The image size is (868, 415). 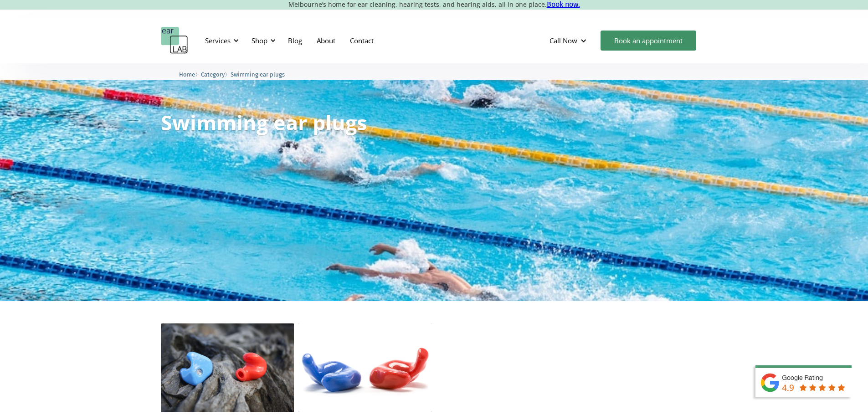 I want to click on a: Home, so click(x=187, y=74).